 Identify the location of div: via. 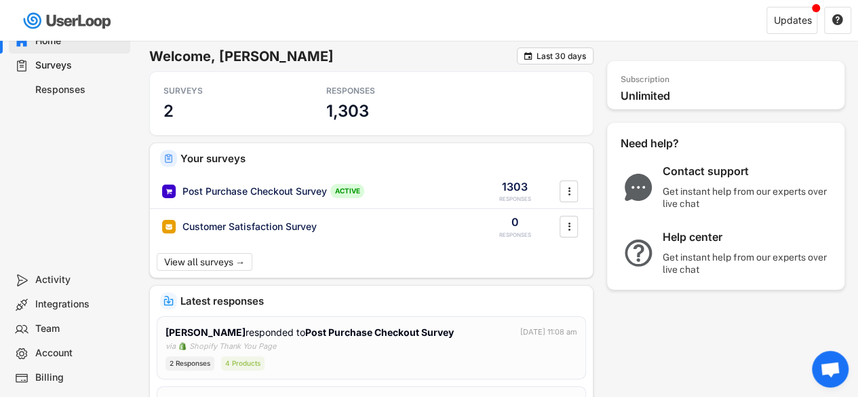
(170, 346).